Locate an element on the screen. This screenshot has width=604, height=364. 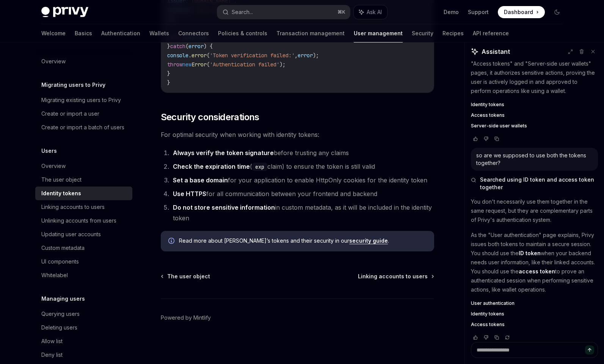
div: Custom metadata is located at coordinates (63, 248).